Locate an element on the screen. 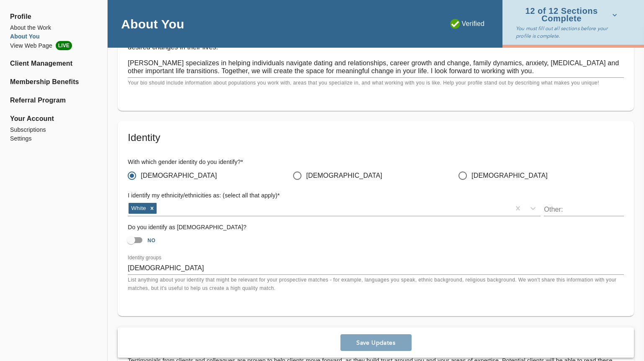  p: You must fill out all sections before your profile is complete. is located at coordinates (569, 32).